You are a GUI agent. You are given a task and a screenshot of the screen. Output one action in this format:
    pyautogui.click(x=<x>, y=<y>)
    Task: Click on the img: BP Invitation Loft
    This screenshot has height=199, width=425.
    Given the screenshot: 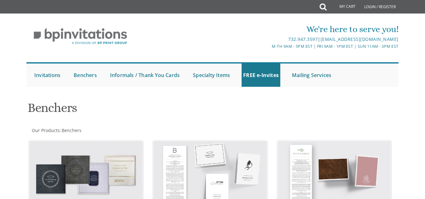 What is the action you would take?
    pyautogui.click(x=80, y=36)
    